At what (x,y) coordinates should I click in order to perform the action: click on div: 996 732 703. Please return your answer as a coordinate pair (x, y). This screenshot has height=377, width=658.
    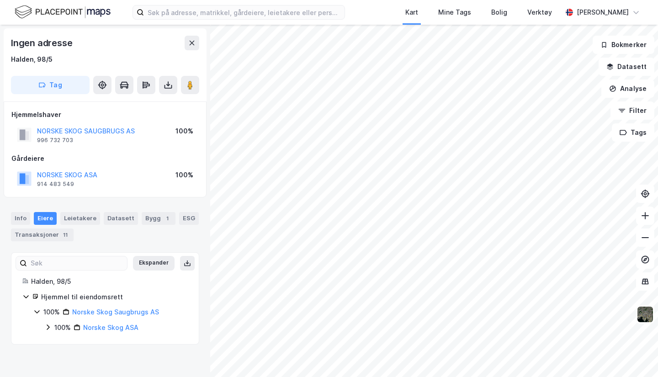
    Looking at the image, I should click on (55, 140).